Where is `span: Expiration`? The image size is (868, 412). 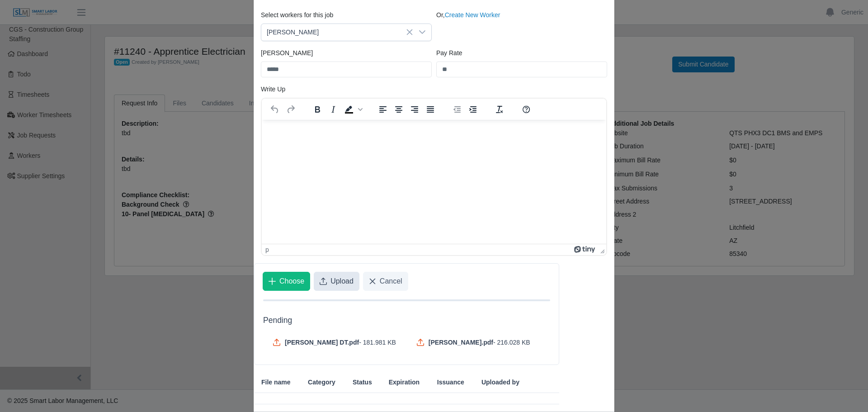 span: Expiration is located at coordinates (404, 382).